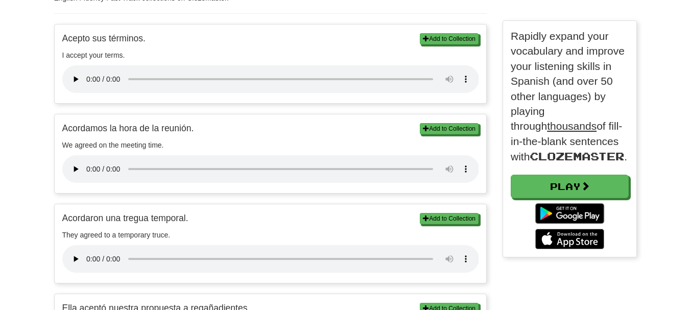 This screenshot has height=310, width=690. Describe the element at coordinates (570, 214) in the screenshot. I see `img: Get it on Google Play` at that location.